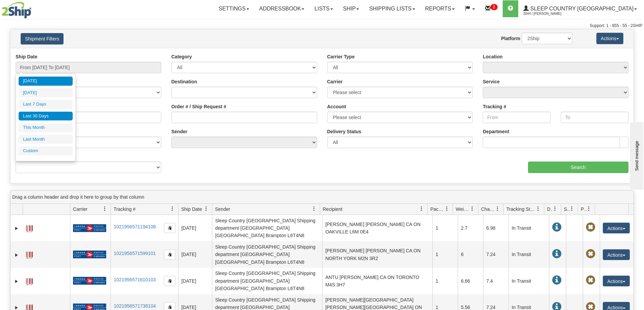 The width and height of the screenshot is (644, 310). Describe the element at coordinates (134, 227) in the screenshot. I see `a: 1021956571194108` at that location.